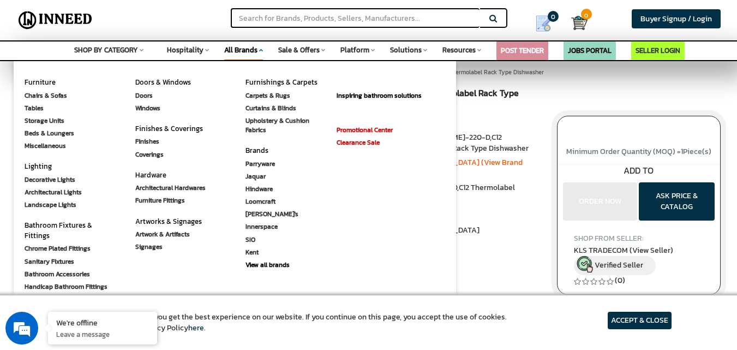 This screenshot has height=350, width=737. What do you see at coordinates (619, 265) in the screenshot?
I see `span: Verified Seller` at bounding box center [619, 265].